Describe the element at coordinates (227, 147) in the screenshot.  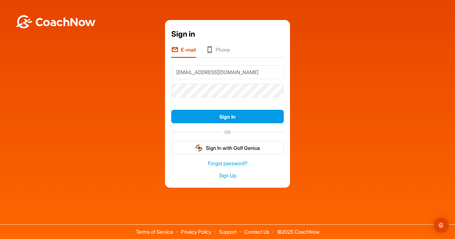
I see `button: Sign In with Golf Genius` at that location.